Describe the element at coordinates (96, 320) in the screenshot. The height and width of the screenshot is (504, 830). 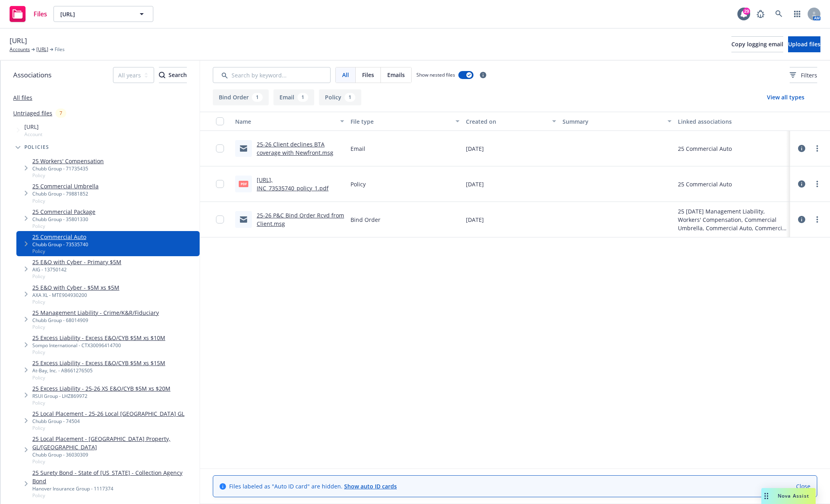
I see `div: Chubb Group - 68014909` at that location.